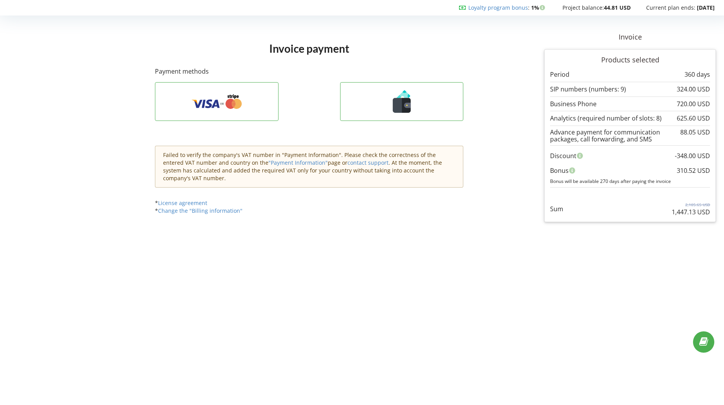  I want to click on a: Loyalty program bonus, so click(498, 7).